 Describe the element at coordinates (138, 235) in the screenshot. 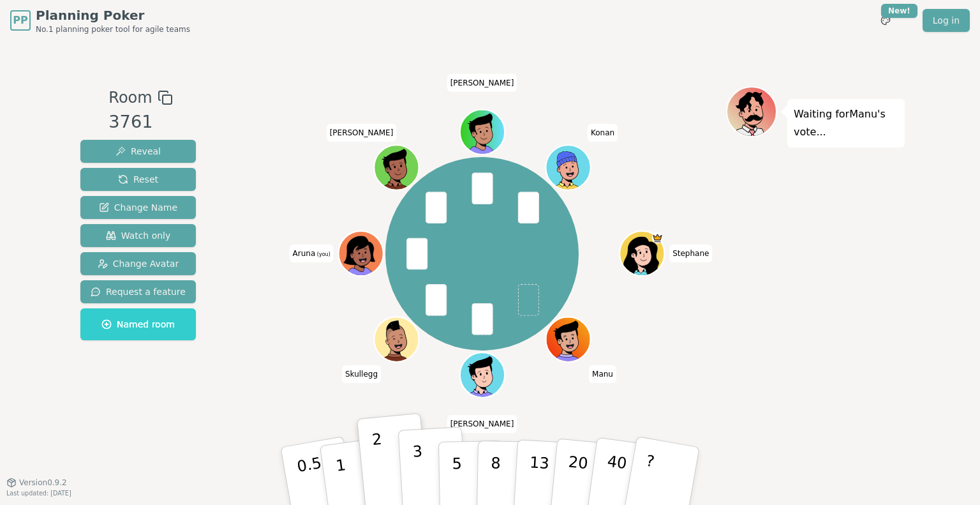

I see `button: Watch only` at that location.